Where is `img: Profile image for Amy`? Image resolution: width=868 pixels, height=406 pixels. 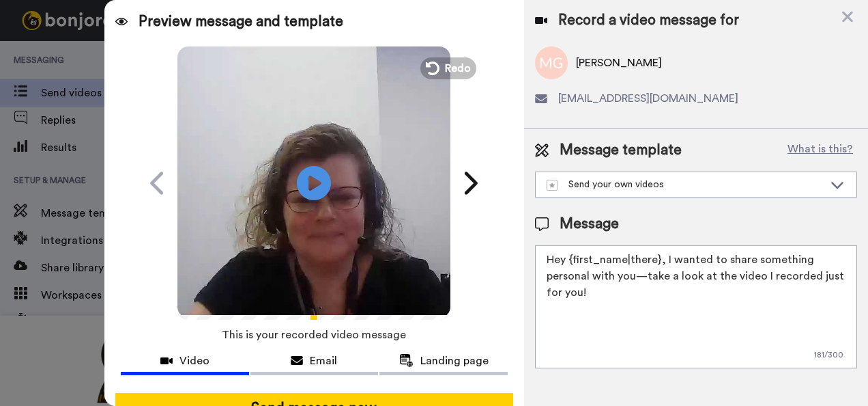 img: Profile image for Amy is located at coordinates (42, 50).